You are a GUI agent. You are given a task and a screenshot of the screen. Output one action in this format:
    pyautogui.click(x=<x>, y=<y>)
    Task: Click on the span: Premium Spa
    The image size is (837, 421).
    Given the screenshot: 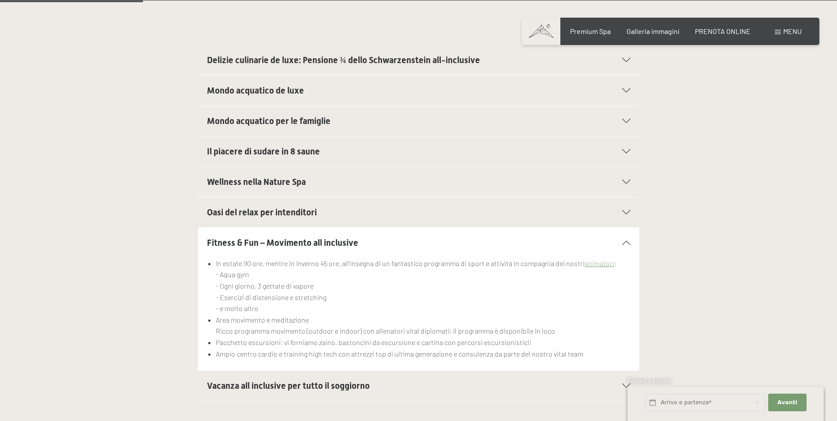 What is the action you would take?
    pyautogui.click(x=591, y=31)
    